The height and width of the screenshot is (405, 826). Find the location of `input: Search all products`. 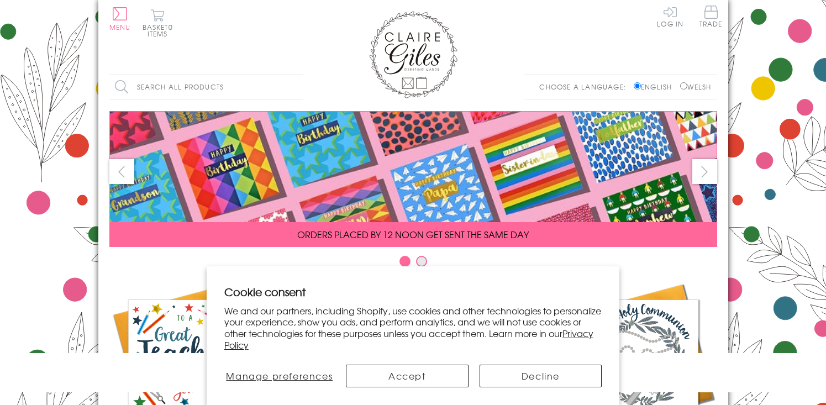

input: Search all products is located at coordinates (206, 87).